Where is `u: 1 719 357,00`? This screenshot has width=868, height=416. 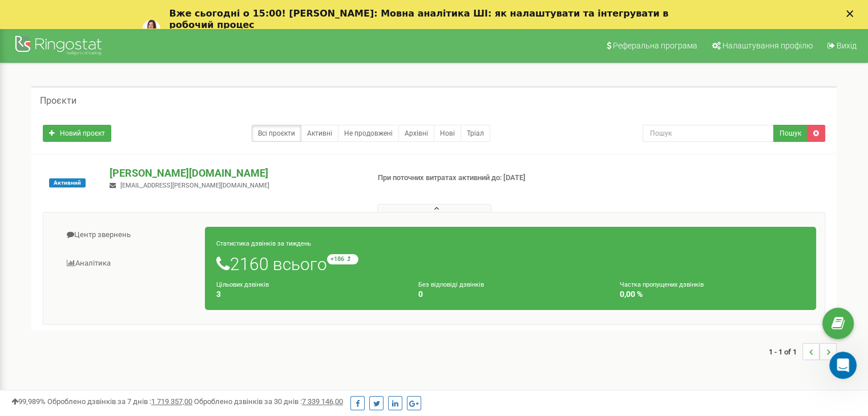 u: 1 719 357,00 is located at coordinates (172, 402).